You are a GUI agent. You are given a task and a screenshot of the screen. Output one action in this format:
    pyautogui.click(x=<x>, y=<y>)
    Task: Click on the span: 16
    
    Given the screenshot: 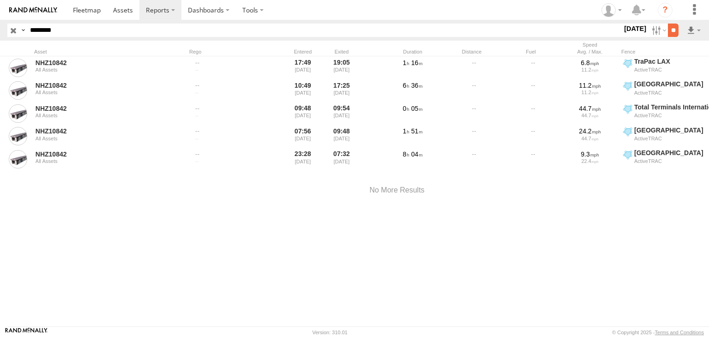 What is the action you would take?
    pyautogui.click(x=417, y=63)
    